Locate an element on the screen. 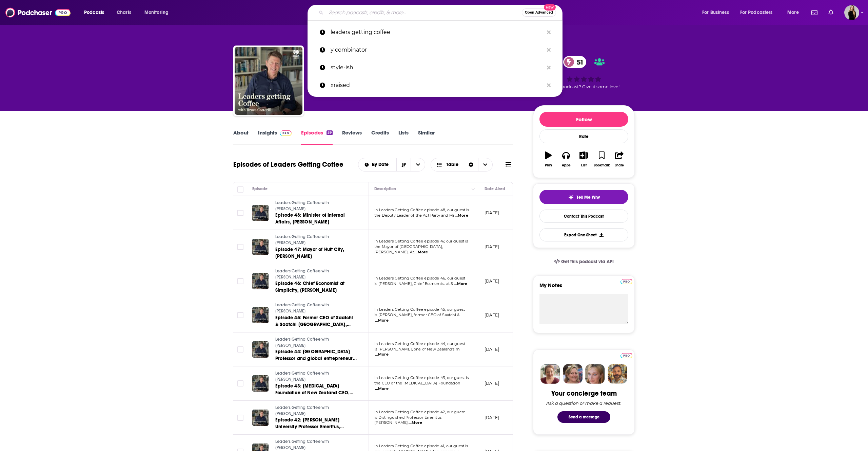 The height and width of the screenshot is (451, 868). span: 51 is located at coordinates (578, 62).